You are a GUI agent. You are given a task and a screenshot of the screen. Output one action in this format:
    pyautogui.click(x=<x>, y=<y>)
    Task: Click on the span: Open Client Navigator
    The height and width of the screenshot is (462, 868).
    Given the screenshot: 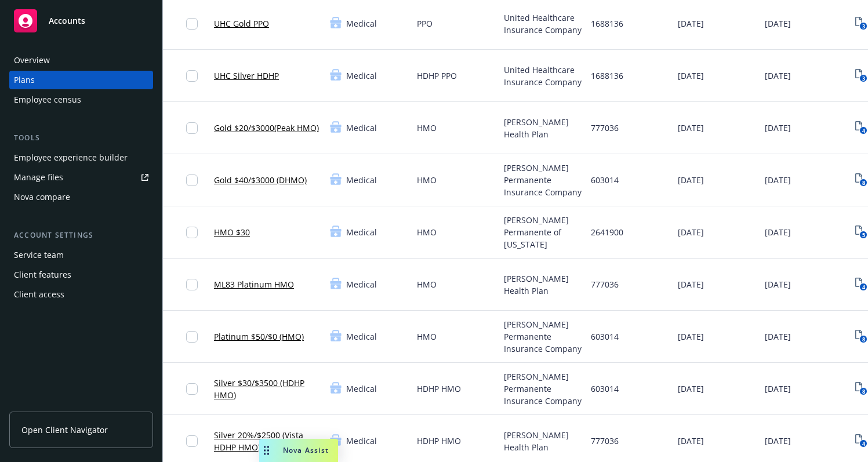 What is the action you would take?
    pyautogui.click(x=65, y=430)
    